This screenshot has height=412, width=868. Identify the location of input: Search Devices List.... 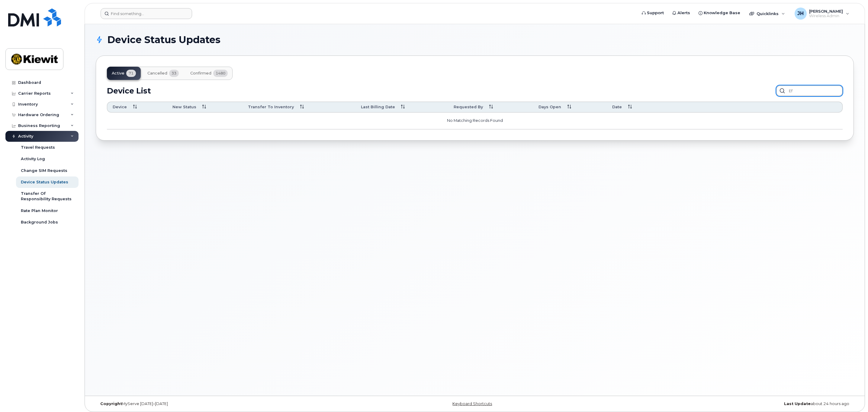
(810, 91).